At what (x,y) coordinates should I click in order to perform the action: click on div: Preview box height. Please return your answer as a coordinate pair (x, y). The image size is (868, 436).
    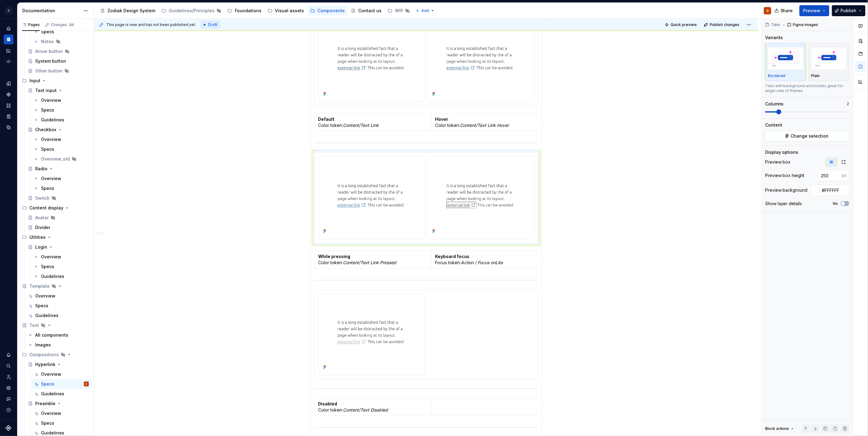
    Looking at the image, I should click on (784, 175).